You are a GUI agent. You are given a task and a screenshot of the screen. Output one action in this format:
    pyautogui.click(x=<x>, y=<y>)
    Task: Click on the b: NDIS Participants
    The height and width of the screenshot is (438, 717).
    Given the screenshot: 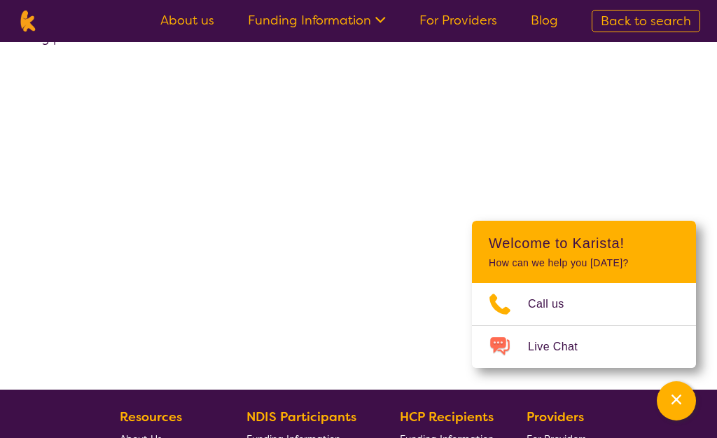 What is the action you would take?
    pyautogui.click(x=301, y=417)
    